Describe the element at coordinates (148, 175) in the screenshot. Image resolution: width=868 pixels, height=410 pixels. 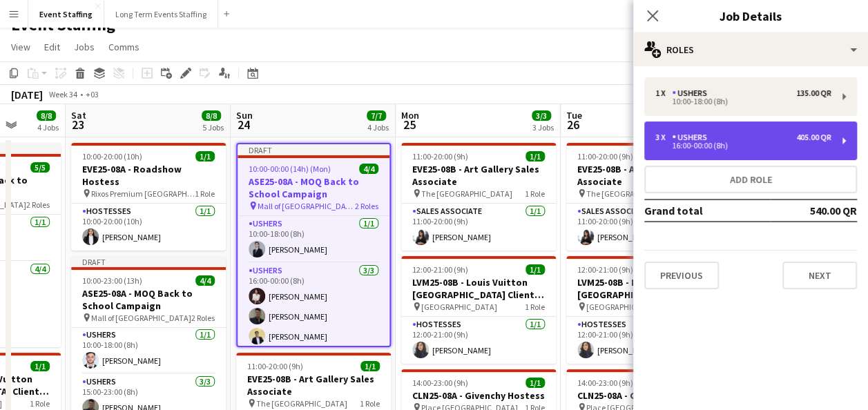
I see `h3: EVE25-08A - Roadshow Hostess` at that location.